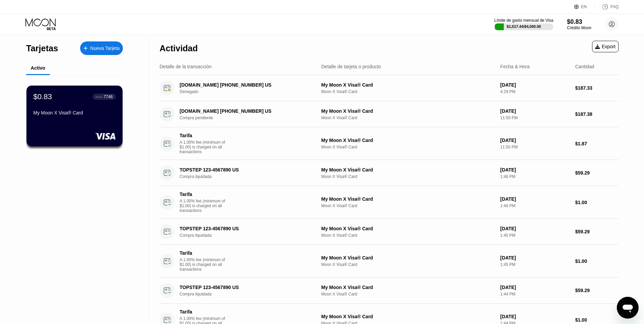  Describe the element at coordinates (524, 27) in the screenshot. I see `div: $1,017.44 / $4,000.00` at that location.